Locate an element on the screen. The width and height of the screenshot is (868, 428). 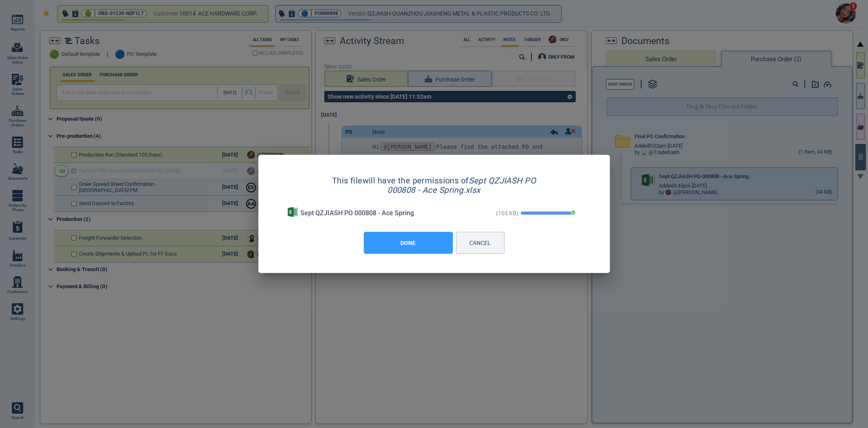
img: excel is located at coordinates (293, 212).